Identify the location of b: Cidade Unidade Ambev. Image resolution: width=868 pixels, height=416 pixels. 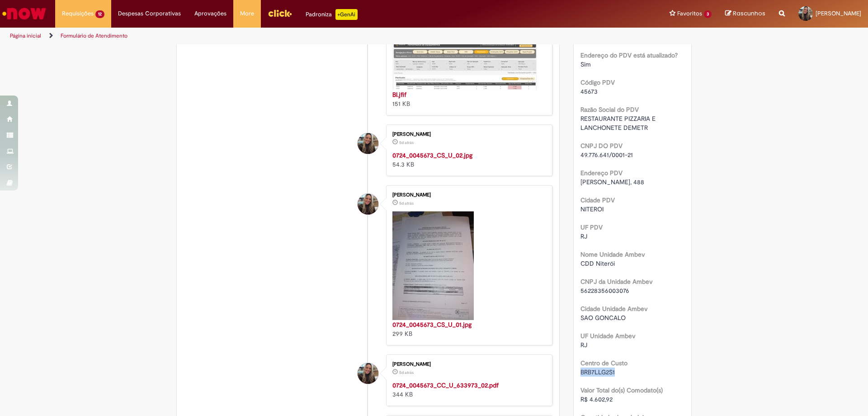
(614, 309).